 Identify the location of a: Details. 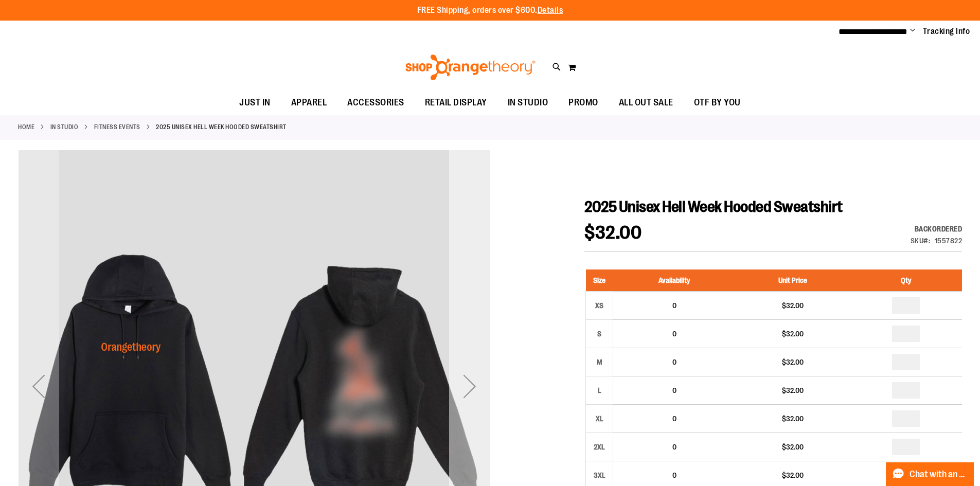
(550, 10).